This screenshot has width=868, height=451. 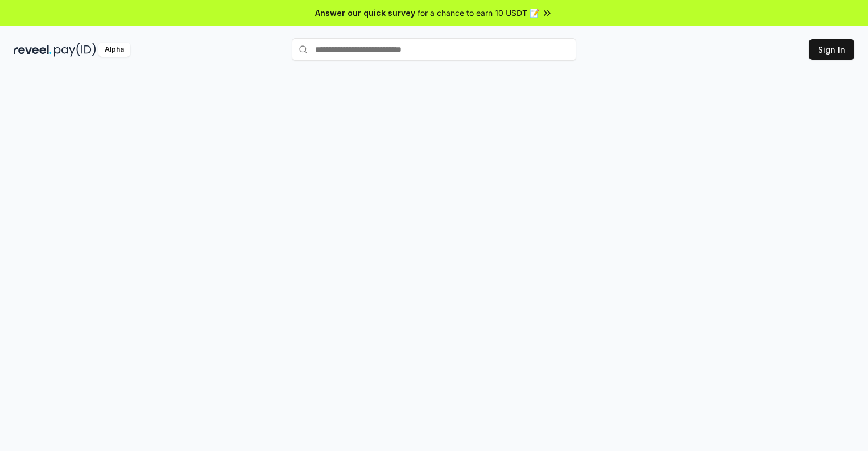 What do you see at coordinates (114, 49) in the screenshot?
I see `div: Alpha` at bounding box center [114, 49].